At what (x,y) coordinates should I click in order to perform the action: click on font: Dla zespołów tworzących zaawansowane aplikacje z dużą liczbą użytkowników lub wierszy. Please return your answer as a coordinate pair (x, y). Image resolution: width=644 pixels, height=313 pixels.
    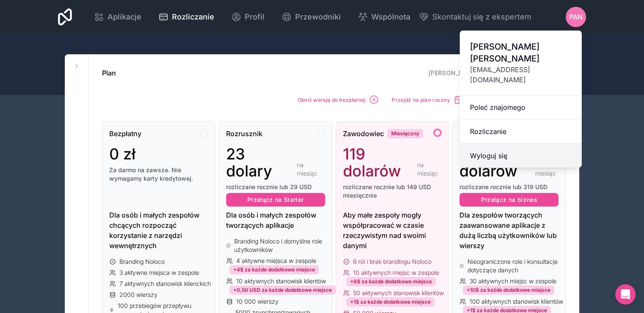
    Looking at the image, I should click on (508, 230).